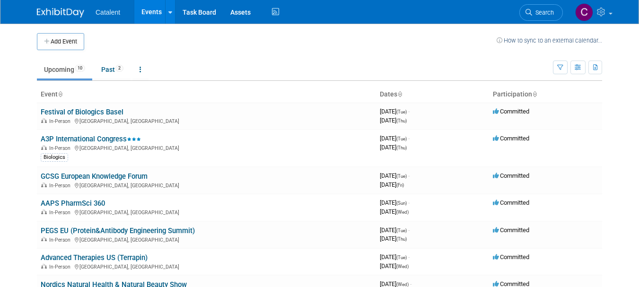  Describe the element at coordinates (433, 95) in the screenshot. I see `th: Dates` at that location.